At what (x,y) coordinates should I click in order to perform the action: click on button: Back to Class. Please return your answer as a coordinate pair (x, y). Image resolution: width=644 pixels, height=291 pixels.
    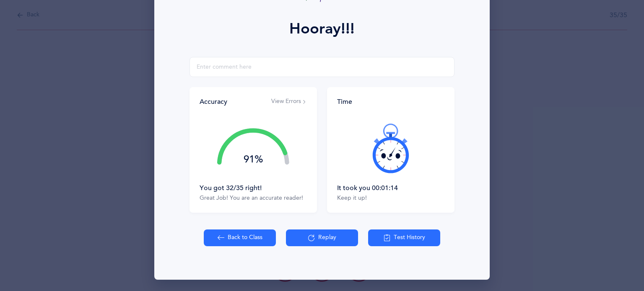
    Looking at the image, I should click on (239, 238).